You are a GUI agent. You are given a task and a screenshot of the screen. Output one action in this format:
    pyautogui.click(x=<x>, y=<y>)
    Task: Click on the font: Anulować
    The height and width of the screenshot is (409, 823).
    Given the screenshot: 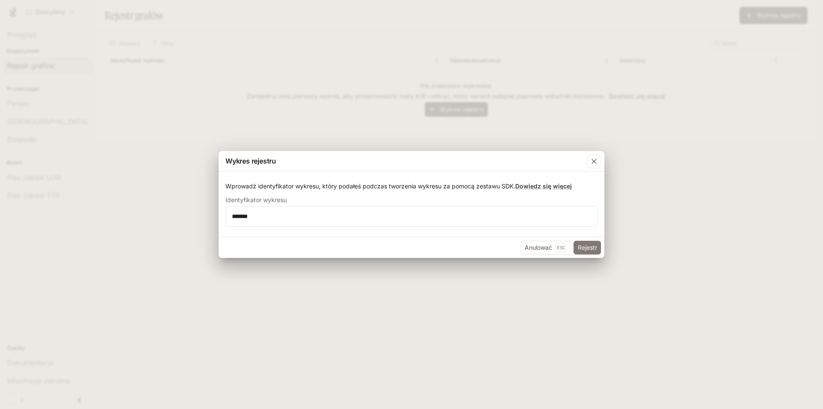 What is the action you would take?
    pyautogui.click(x=538, y=247)
    